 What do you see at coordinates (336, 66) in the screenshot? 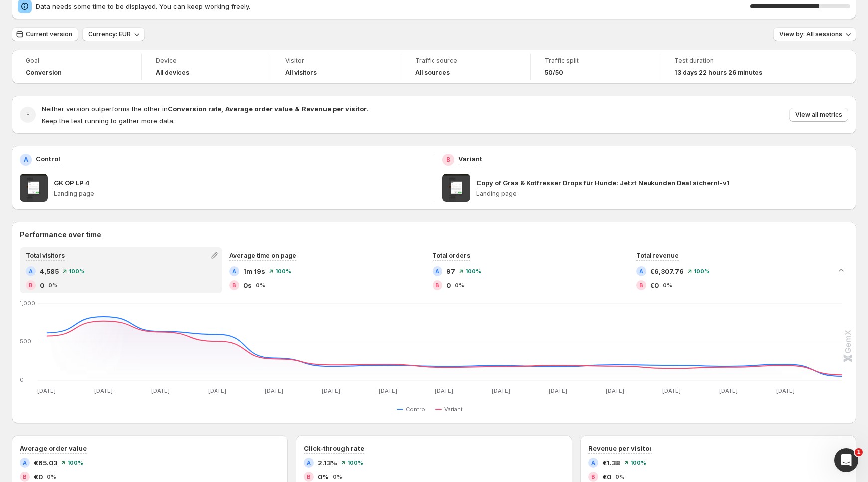
I see `a: VisitorAll visitors` at bounding box center [336, 66].